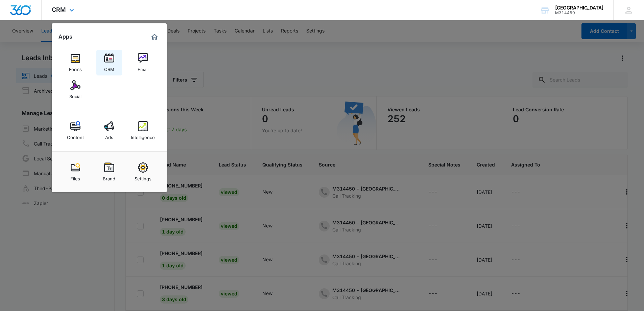  I want to click on div: account id, so click(579, 13).